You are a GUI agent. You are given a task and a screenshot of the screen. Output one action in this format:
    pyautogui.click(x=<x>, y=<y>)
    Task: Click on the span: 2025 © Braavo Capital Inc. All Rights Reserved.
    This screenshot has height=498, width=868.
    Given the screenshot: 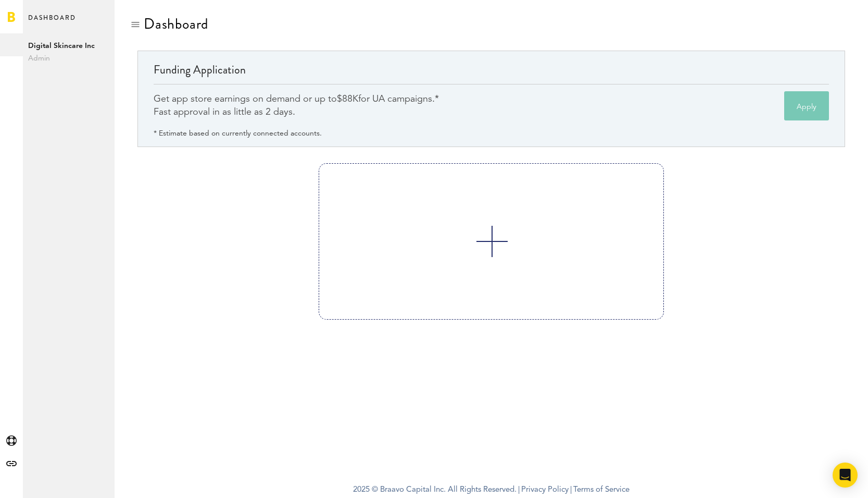 What is the action you would take?
    pyautogui.click(x=435, y=490)
    